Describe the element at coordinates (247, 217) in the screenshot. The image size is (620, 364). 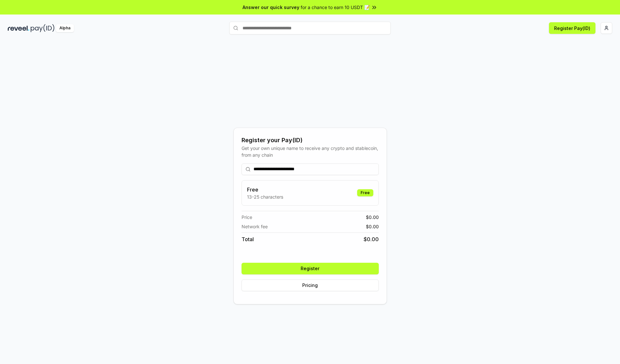
I see `span: Price` at that location.